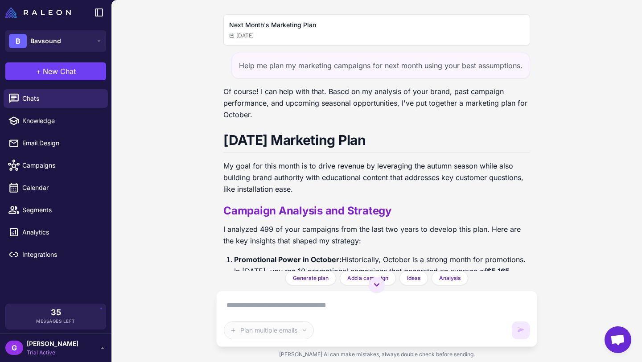  Describe the element at coordinates (368, 278) in the screenshot. I see `span: Add a campaign` at that location.